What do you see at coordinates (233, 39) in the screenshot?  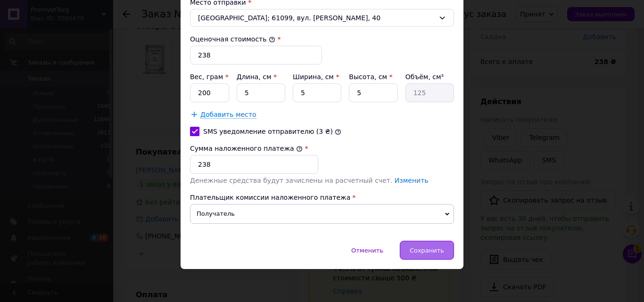 I see `label: Оценочная стоимость` at bounding box center [233, 39].